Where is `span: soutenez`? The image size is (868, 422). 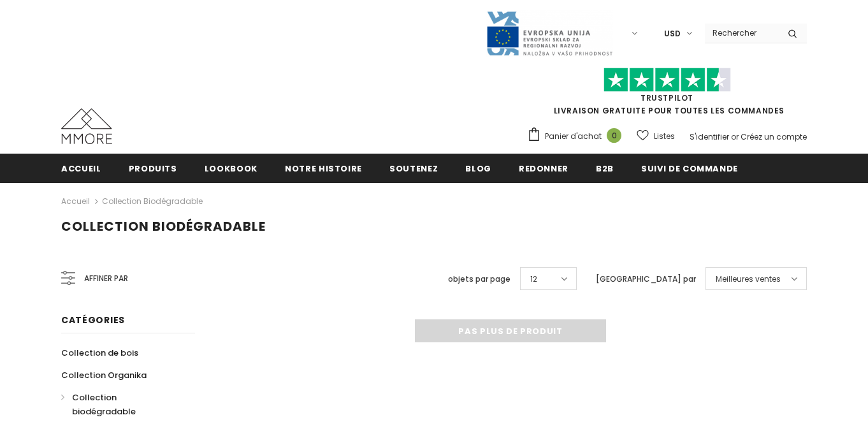
span: soutenez is located at coordinates (414, 168).